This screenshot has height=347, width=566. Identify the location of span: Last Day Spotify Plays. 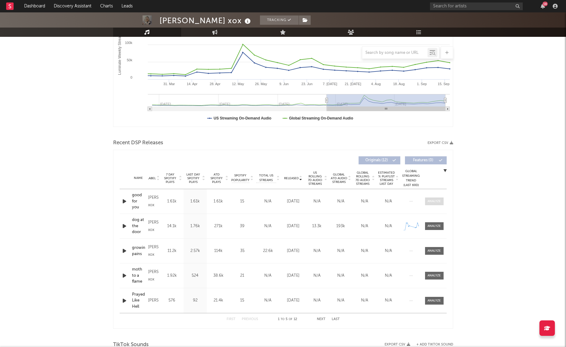
(193, 178).